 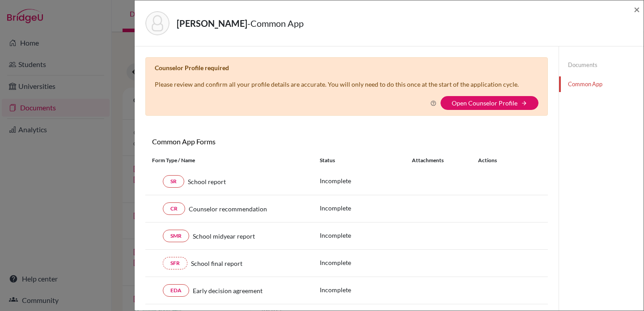 I want to click on a: EDA, so click(x=176, y=291).